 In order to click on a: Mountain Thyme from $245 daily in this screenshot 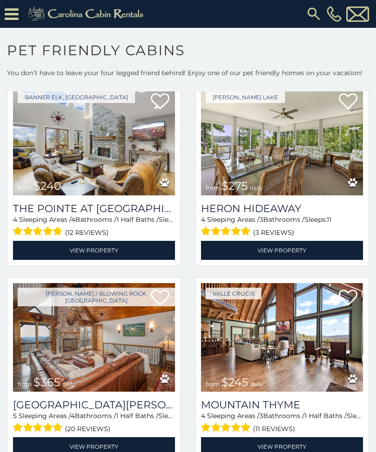, I will do `click(282, 338)`.